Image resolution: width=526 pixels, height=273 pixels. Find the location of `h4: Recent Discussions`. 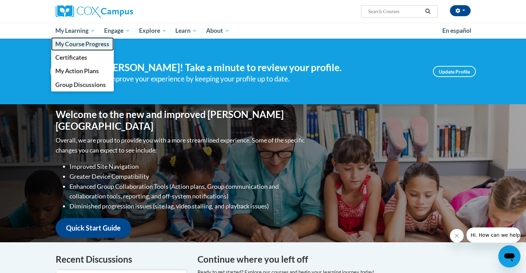

h4: Recent Discussions is located at coordinates (121, 260).